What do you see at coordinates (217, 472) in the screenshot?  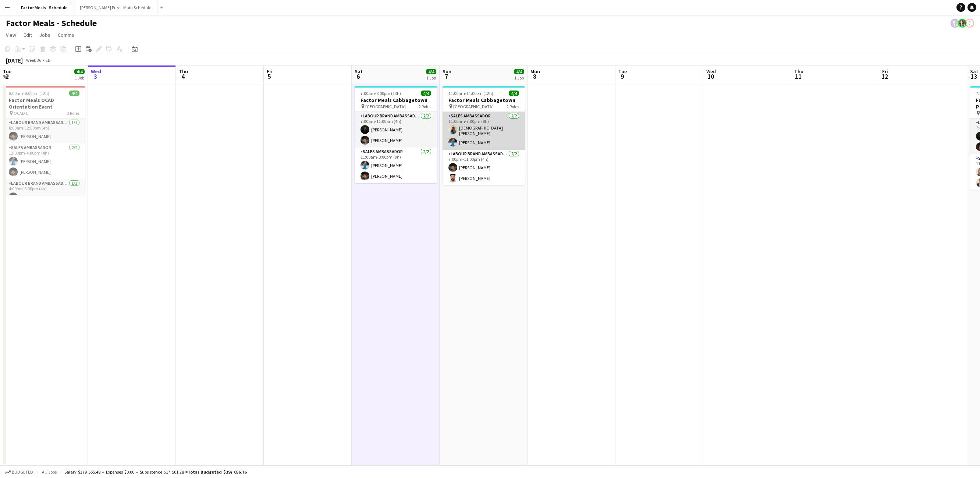 I see `span: Total Budgeted $397 056.76` at bounding box center [217, 472].